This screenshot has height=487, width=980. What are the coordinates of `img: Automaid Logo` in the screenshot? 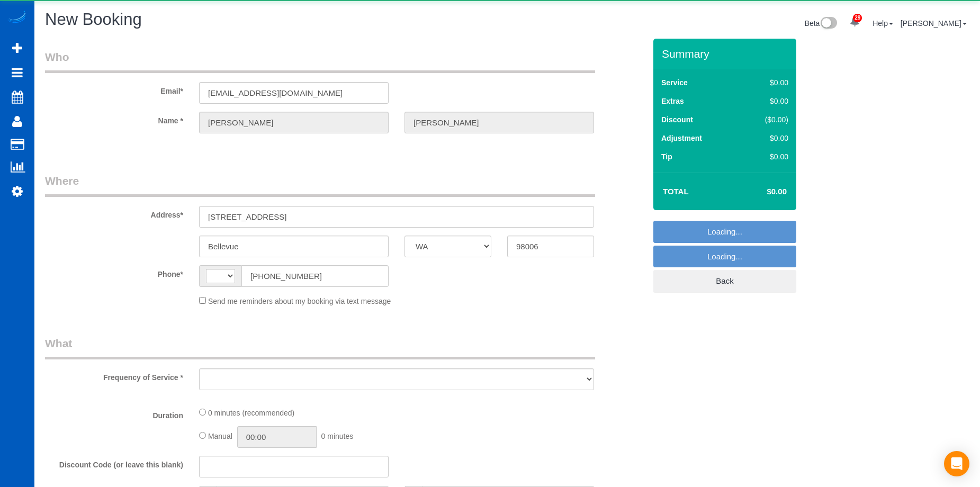 It's located at (17, 18).